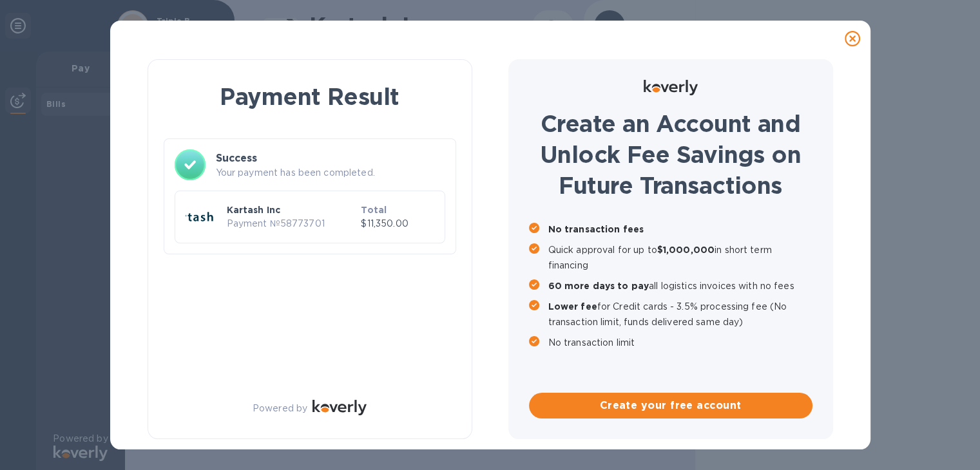  What do you see at coordinates (671, 406) in the screenshot?
I see `span: Create your free account` at bounding box center [671, 406].